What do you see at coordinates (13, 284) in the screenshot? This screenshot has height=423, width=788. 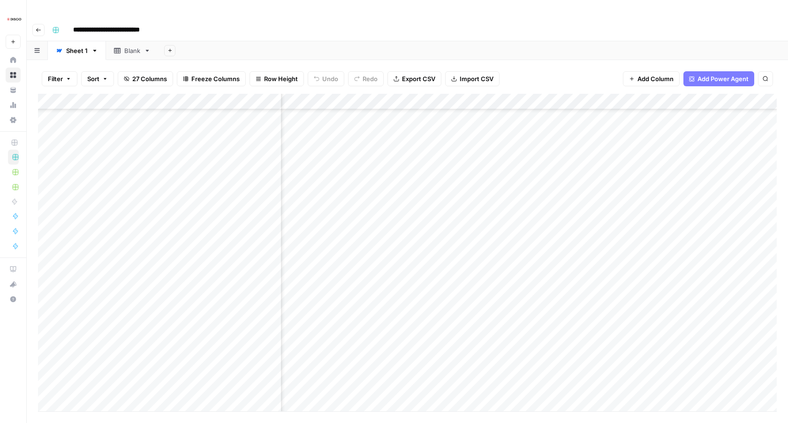 I see `div: What's new?` at bounding box center [13, 284].